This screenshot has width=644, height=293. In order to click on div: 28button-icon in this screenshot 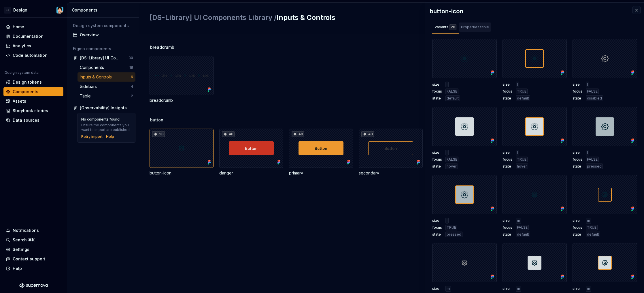, I will do `click(181, 152)`.